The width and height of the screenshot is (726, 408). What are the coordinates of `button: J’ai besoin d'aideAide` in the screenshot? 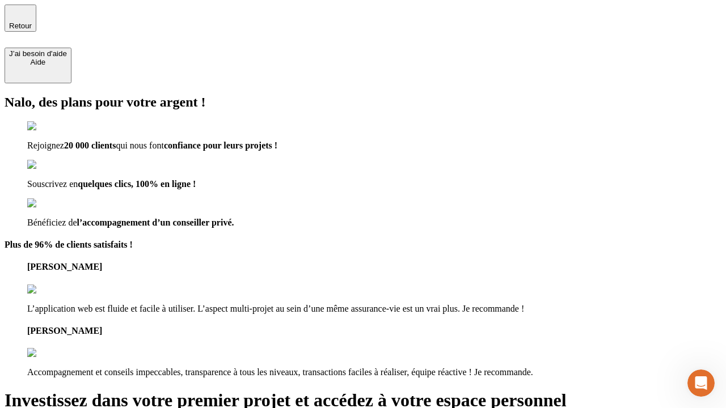 It's located at (38, 65).